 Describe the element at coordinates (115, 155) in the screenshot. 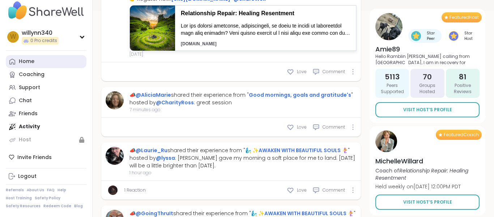

I see `a: Laurie_Ru` at that location.